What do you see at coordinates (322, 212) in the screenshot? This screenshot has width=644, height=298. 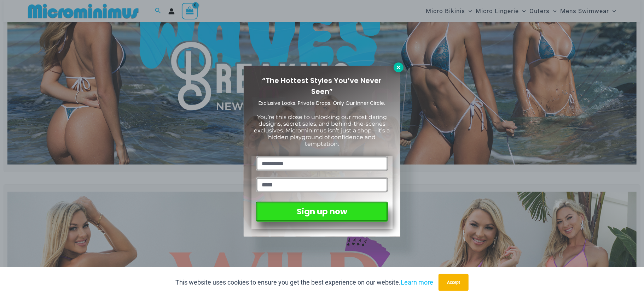 I see `button: Sign up now` at bounding box center [322, 212].